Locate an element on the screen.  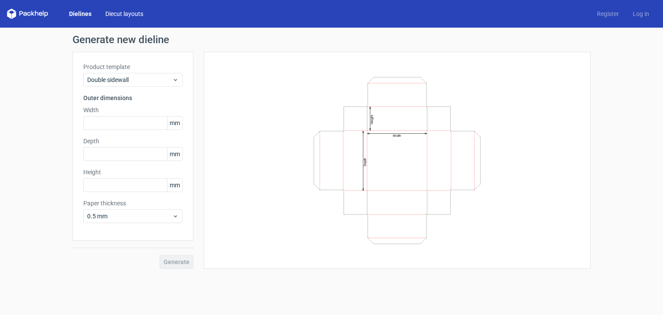
text: Height is located at coordinates (372, 120).